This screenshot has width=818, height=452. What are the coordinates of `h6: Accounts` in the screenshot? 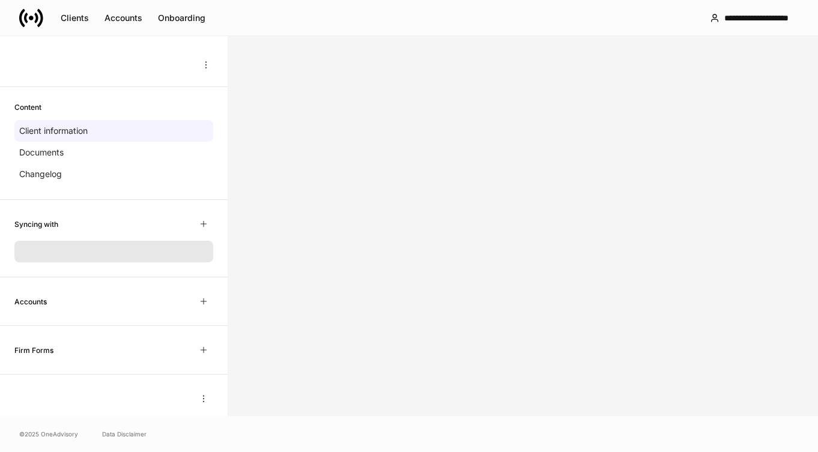 It's located at (31, 301).